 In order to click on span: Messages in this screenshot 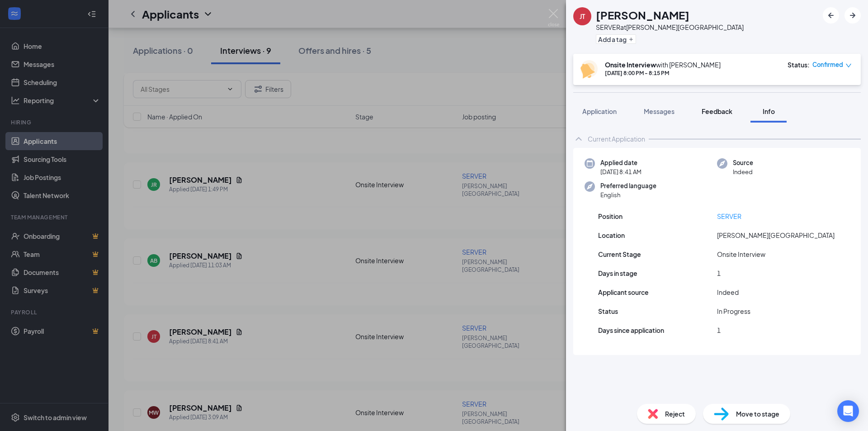, I will do `click(659, 111)`.